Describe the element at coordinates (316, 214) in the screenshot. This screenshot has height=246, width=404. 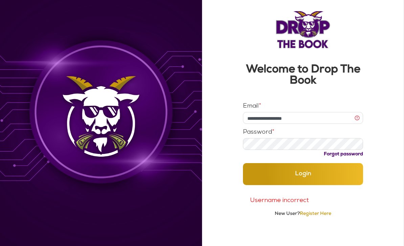
I see `a: Register Here` at that location.